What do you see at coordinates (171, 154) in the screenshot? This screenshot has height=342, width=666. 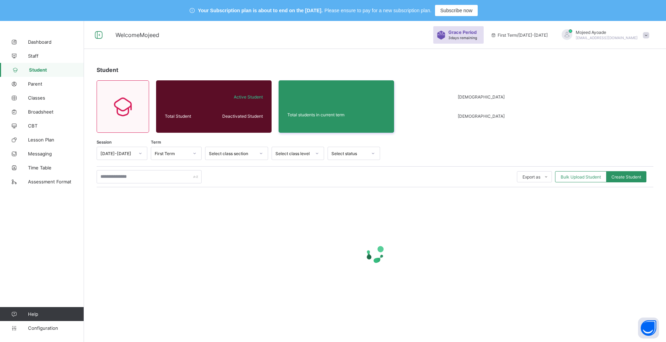 I see `div: First Term` at bounding box center [171, 154].